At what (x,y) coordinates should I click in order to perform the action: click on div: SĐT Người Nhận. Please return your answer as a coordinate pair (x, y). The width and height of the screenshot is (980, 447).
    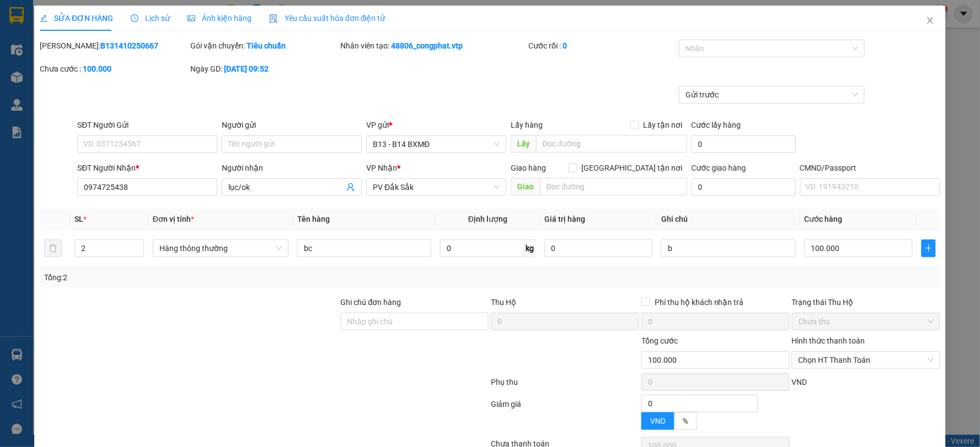
    Looking at the image, I should click on (147, 168).